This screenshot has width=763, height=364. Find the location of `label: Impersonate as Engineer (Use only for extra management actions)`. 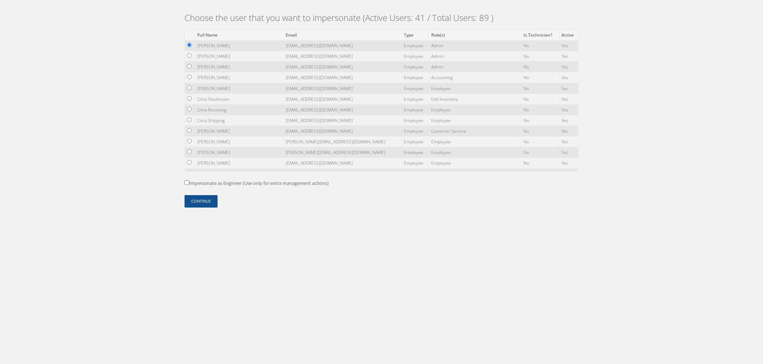

label: Impersonate as Engineer (Use only for extra management actions) is located at coordinates (257, 184).